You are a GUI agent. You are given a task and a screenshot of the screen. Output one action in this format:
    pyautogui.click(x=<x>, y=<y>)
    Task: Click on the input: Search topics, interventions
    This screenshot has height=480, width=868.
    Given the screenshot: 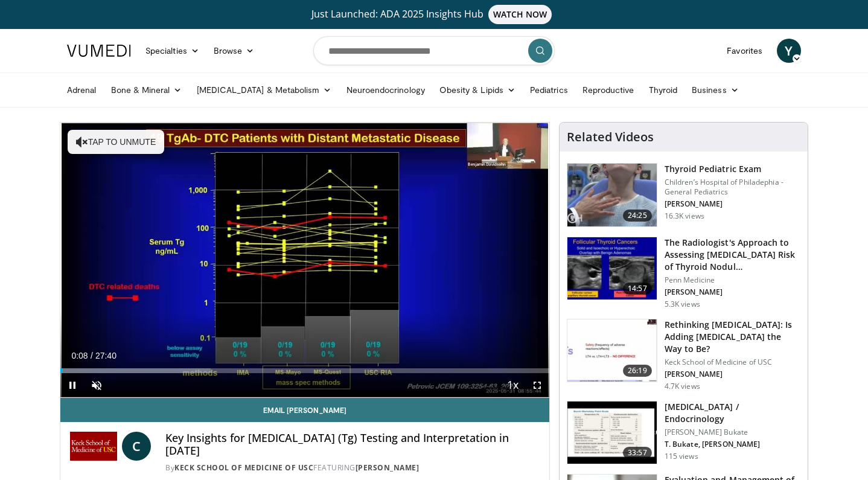 What is the action you would take?
    pyautogui.click(x=434, y=51)
    